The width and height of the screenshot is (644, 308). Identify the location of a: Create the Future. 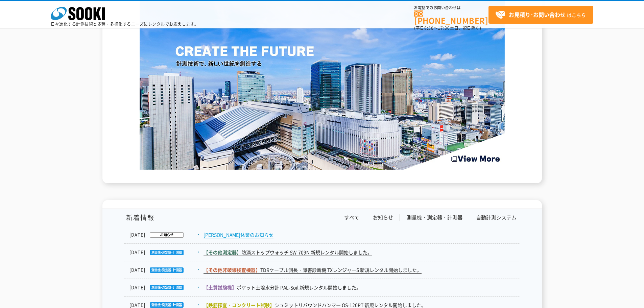
(322, 166).